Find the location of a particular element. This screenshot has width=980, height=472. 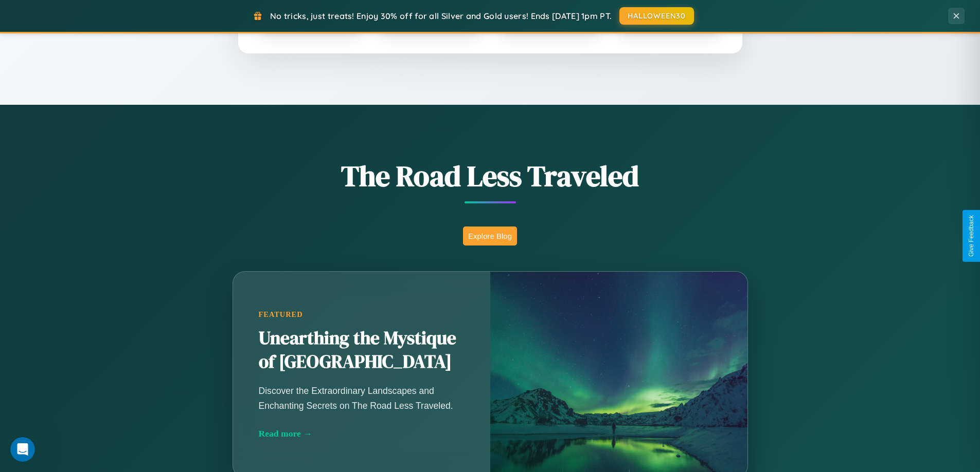

button: Explore Blog is located at coordinates (490, 236).